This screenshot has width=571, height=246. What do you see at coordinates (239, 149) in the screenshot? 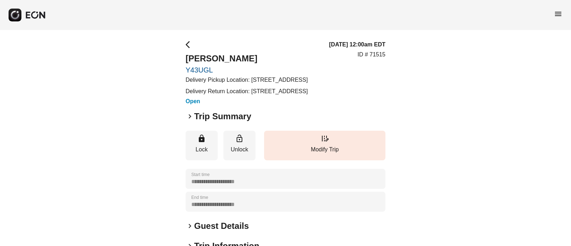
I see `p: Unlock` at bounding box center [239, 149].